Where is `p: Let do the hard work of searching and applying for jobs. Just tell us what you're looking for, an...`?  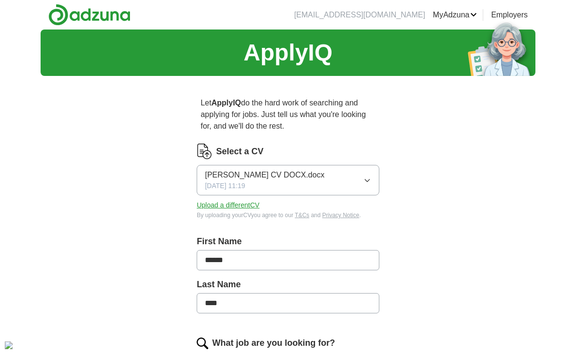 p: Let do the hard work of searching and applying for jobs. Just tell us what you're looking for, an... is located at coordinates (288, 115).